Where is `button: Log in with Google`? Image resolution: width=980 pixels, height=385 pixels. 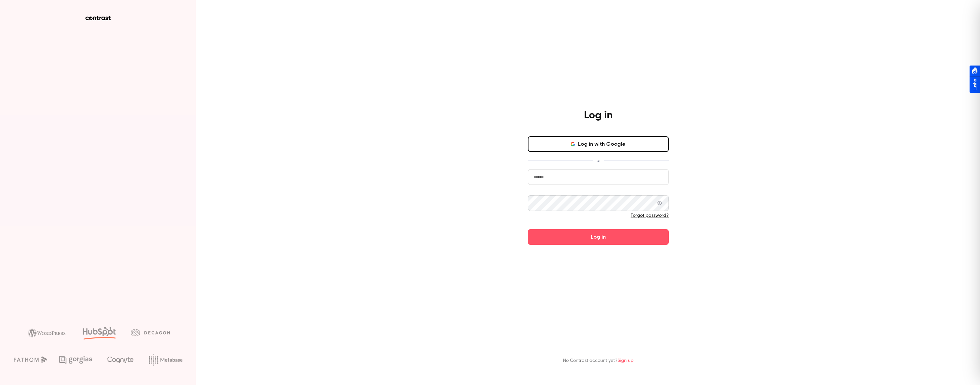 button: Log in with Google is located at coordinates (598, 144).